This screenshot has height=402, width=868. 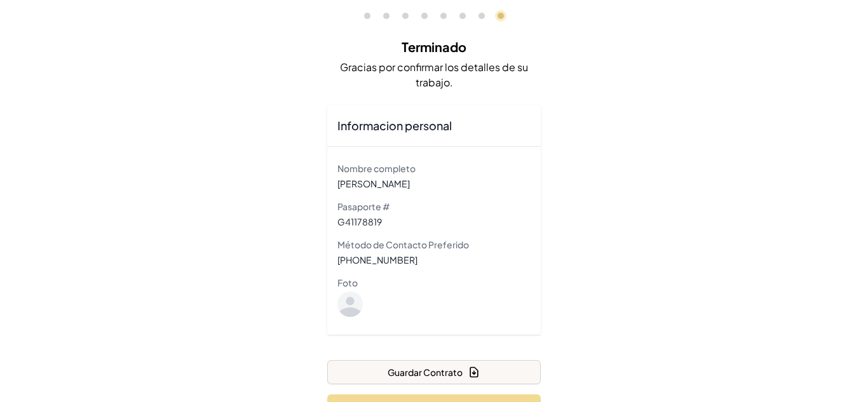 I want to click on dt: Nombre completo, so click(x=434, y=169).